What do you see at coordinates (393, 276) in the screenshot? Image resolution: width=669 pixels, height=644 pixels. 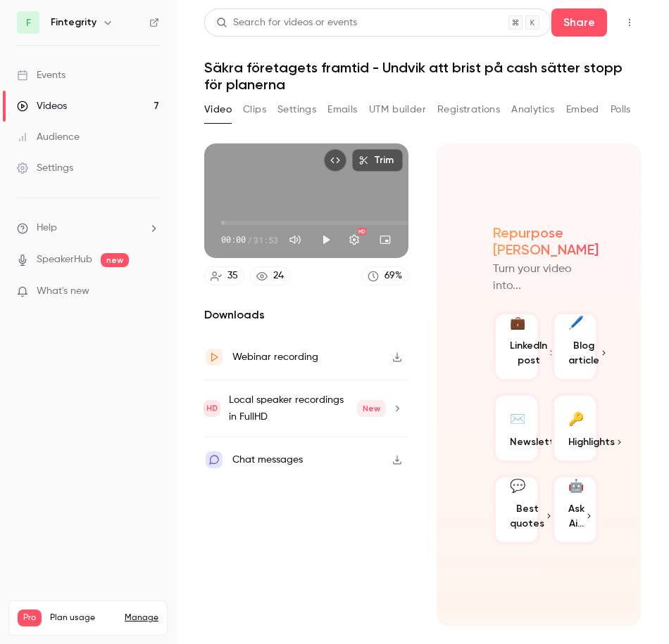 I see `div: 69 %` at bounding box center [393, 276].